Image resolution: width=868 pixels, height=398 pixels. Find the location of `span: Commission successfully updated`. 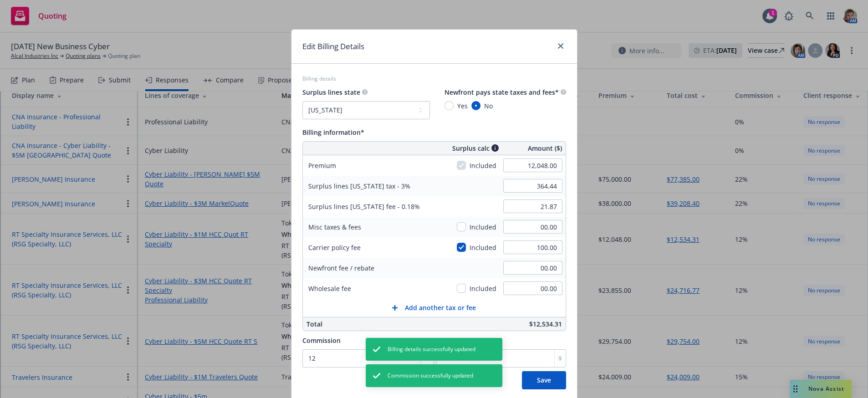

span: Commission successfully updated is located at coordinates (431, 376).